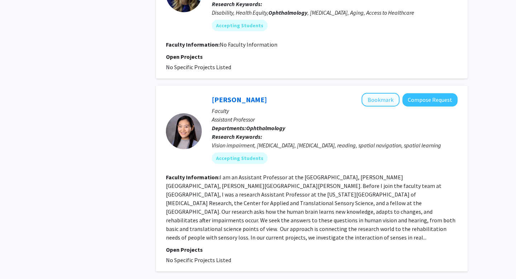 The image size is (516, 279). I want to click on button: Compose Request to Yingzi Xiong, so click(430, 100).